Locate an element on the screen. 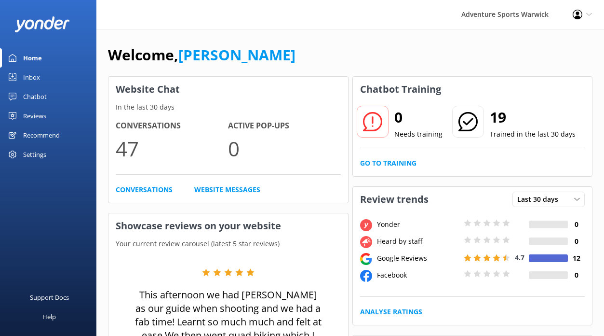  h1: Welcome, is located at coordinates (202, 55).